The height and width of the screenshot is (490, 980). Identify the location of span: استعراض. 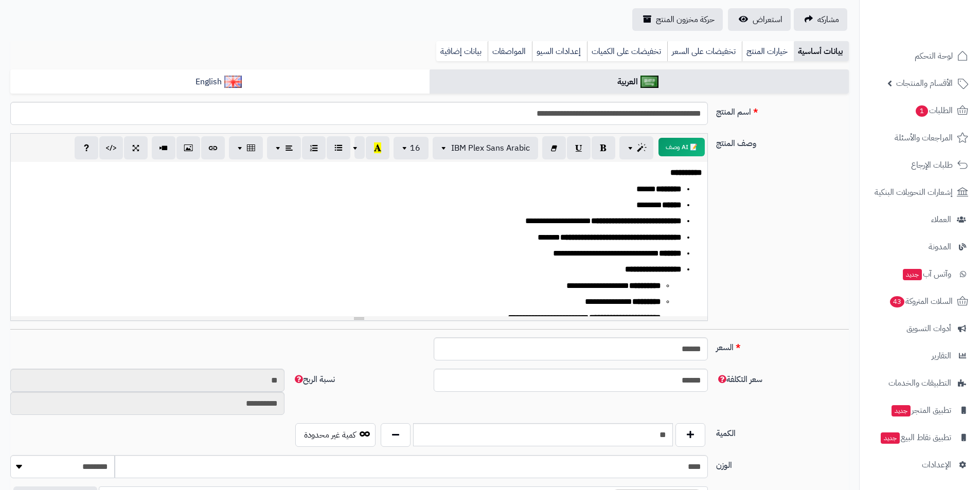
(768, 20).